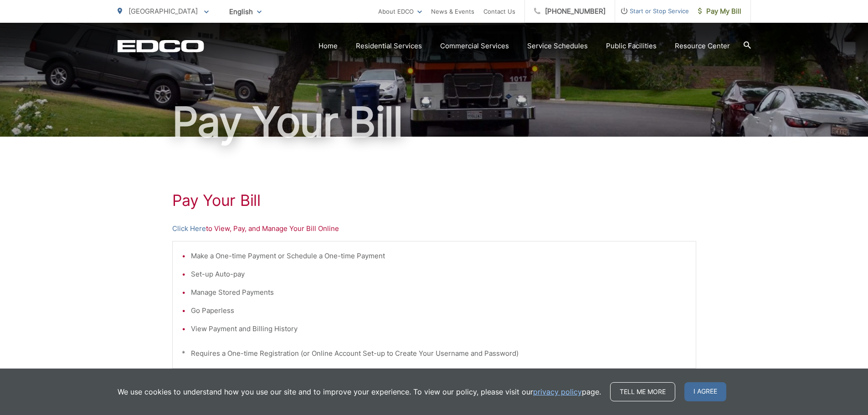 This screenshot has width=868, height=415. What do you see at coordinates (439, 256) in the screenshot?
I see `li: Make a One-time Payment or Schedule a One-time Payment` at bounding box center [439, 256].